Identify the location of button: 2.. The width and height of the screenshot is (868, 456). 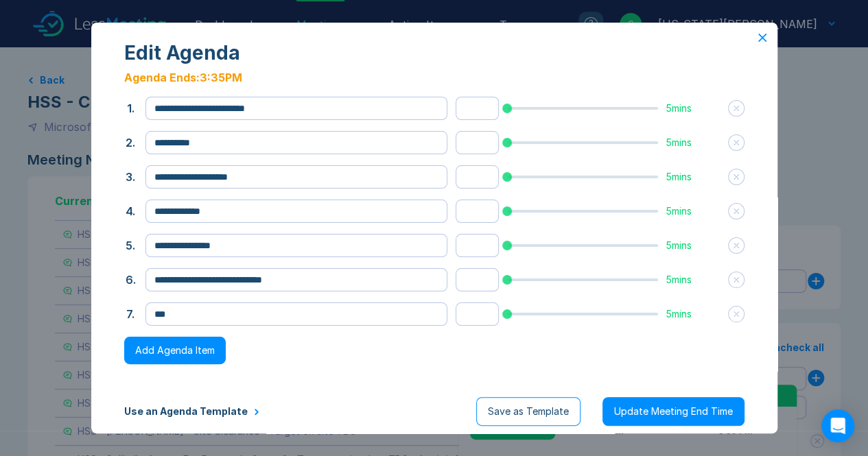
(130, 142).